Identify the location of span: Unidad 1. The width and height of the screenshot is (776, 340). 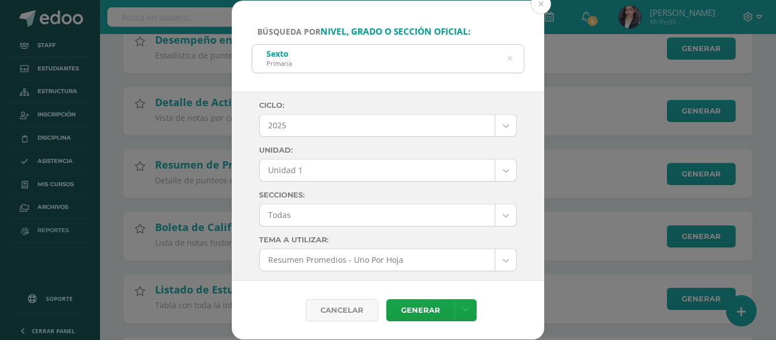
(377, 170).